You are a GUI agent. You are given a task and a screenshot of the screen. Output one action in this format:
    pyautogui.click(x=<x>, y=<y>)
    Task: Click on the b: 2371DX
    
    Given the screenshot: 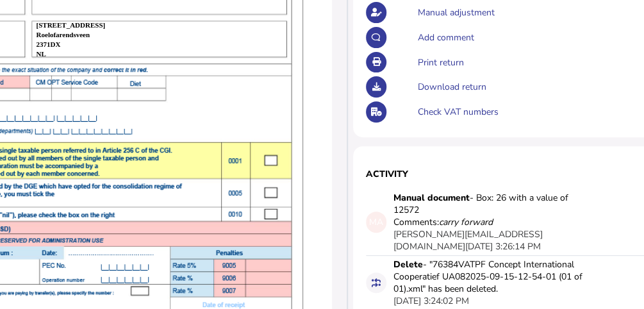 What is the action you would take?
    pyautogui.click(x=48, y=44)
    